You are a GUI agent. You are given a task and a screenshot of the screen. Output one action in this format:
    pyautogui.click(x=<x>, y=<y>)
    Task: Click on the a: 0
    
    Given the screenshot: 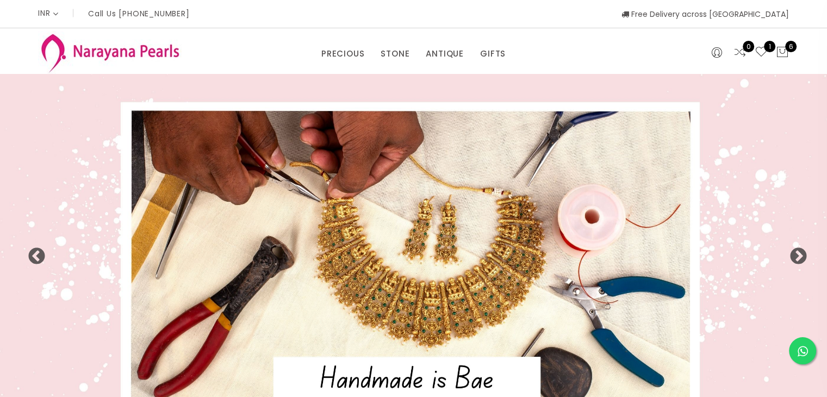 What is the action you would take?
    pyautogui.click(x=740, y=53)
    